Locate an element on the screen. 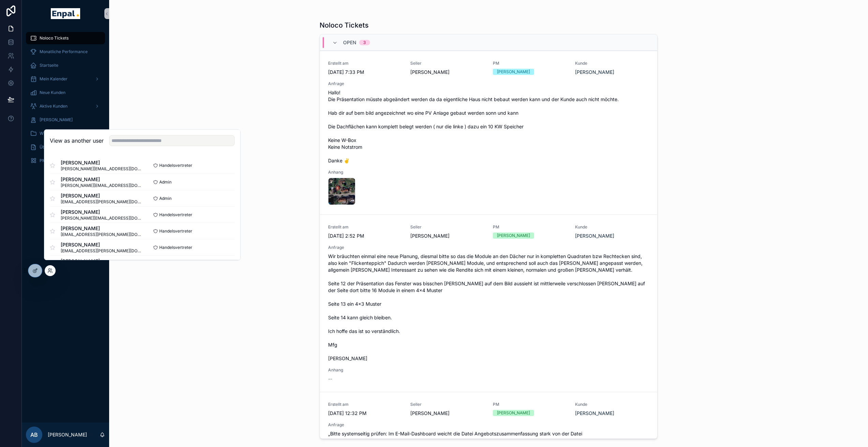  span: Hallo! Die Präsentation müsste abgeändert werden da da eigentliche Haus nicht bebaut werden kann ... is located at coordinates (488, 126).